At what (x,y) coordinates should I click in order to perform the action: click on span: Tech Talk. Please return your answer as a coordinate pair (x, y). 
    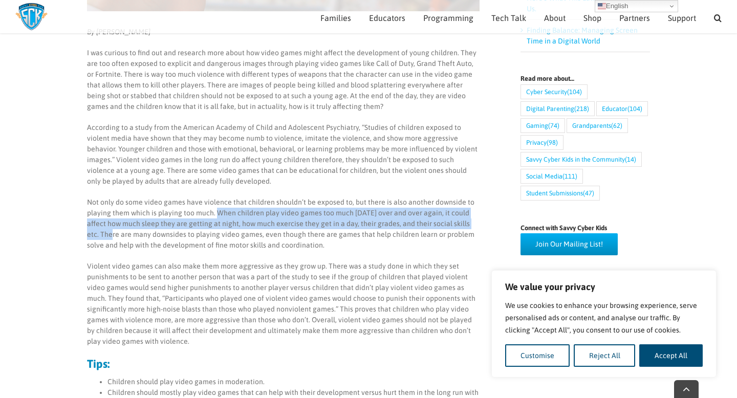
    Looking at the image, I should click on (509, 18).